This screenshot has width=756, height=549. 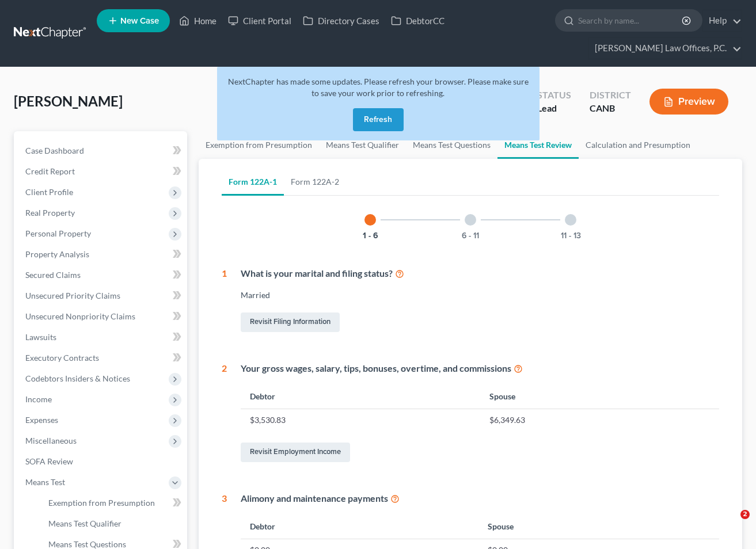 What do you see at coordinates (102, 254) in the screenshot?
I see `a: Property Analysis` at bounding box center [102, 254].